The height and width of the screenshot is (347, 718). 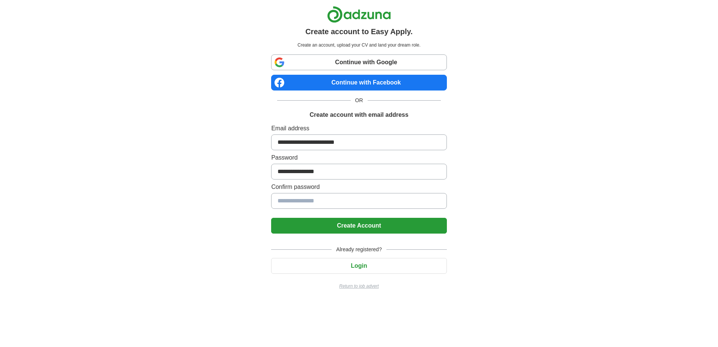 What do you see at coordinates (358, 45) in the screenshot?
I see `p: Create an account, upload your CV and land your dream role.` at bounding box center [358, 45].